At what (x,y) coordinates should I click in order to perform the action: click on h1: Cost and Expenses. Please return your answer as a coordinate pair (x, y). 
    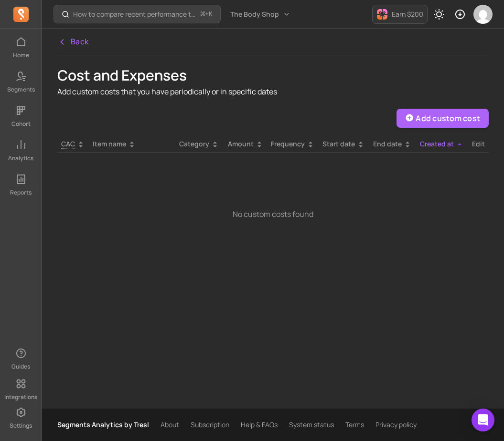
    Looking at the image, I should click on (273, 76).